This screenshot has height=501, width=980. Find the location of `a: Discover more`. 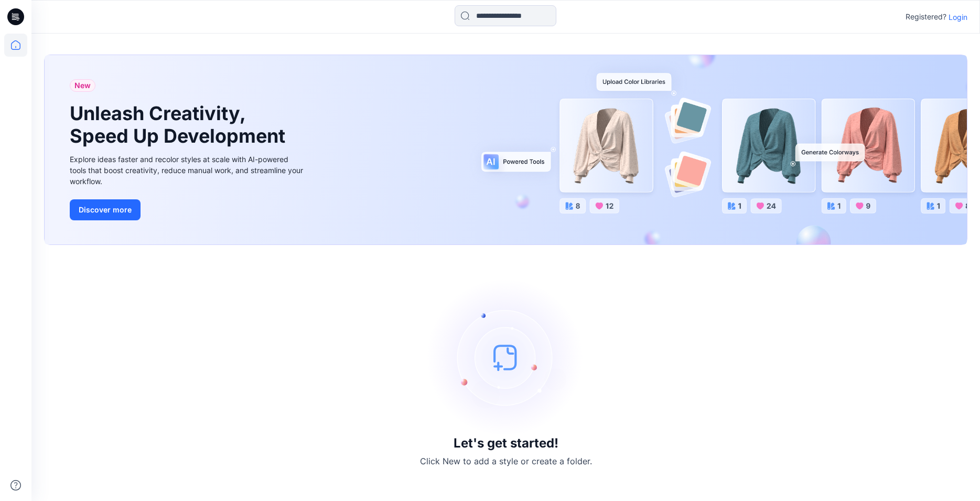

a: Discover more is located at coordinates (188, 210).